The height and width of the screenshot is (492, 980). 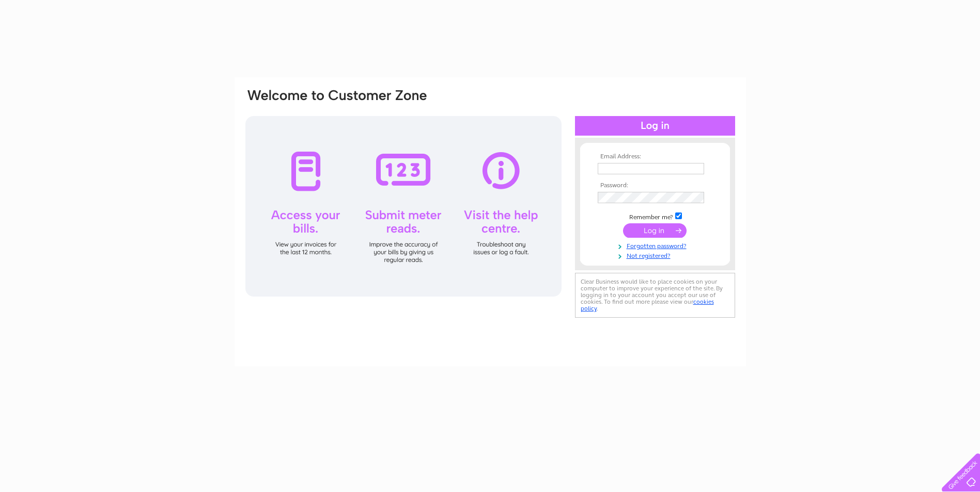 What do you see at coordinates (655, 157) in the screenshot?
I see `th: Email Address:` at bounding box center [655, 157].